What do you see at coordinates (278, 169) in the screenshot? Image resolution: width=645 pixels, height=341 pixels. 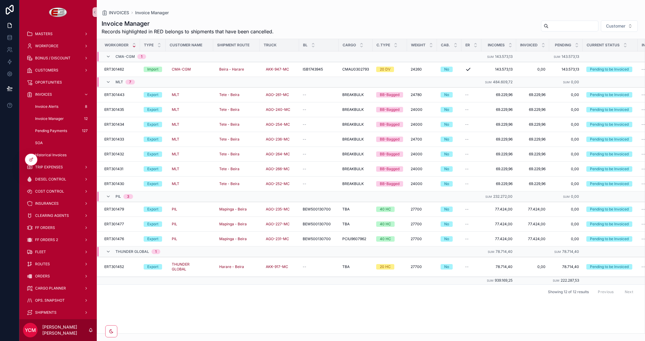 I see `a: AGO-266-MC` at bounding box center [278, 169].